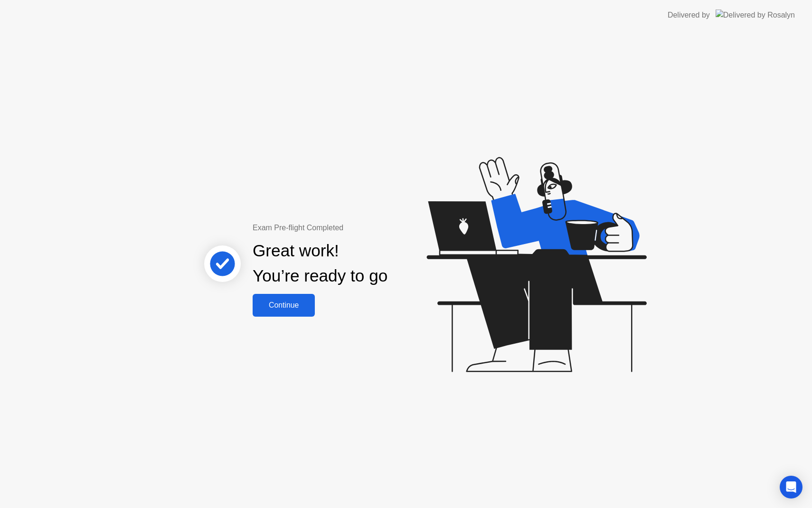 This screenshot has height=508, width=812. Describe the element at coordinates (351, 228) in the screenshot. I see `div: Exam Pre-flight Completed` at that location.